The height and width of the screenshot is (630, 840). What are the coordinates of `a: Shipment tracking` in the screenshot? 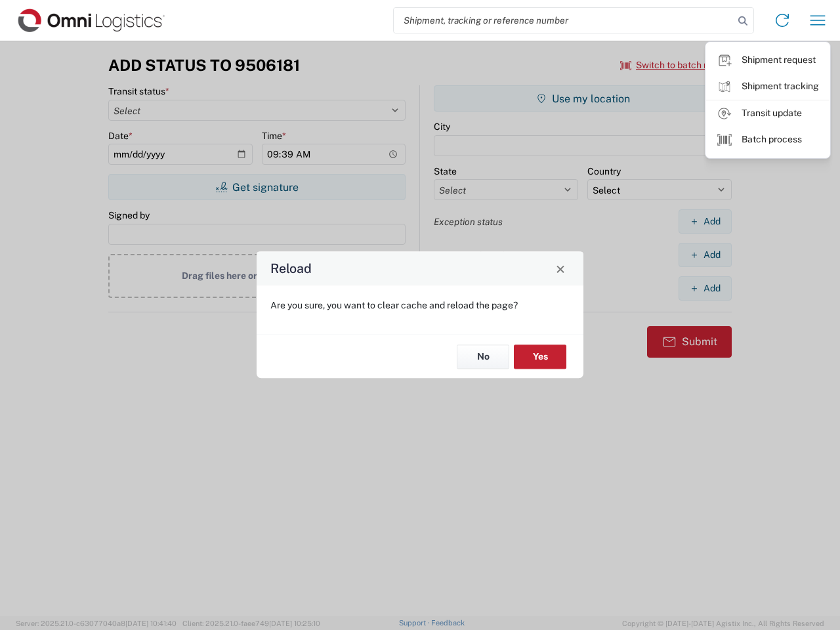 It's located at (768, 86).